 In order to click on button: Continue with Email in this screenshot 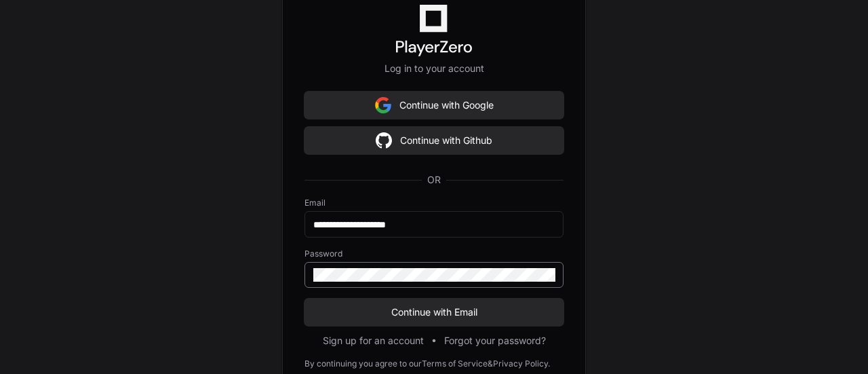, I will do `click(434, 312)`.